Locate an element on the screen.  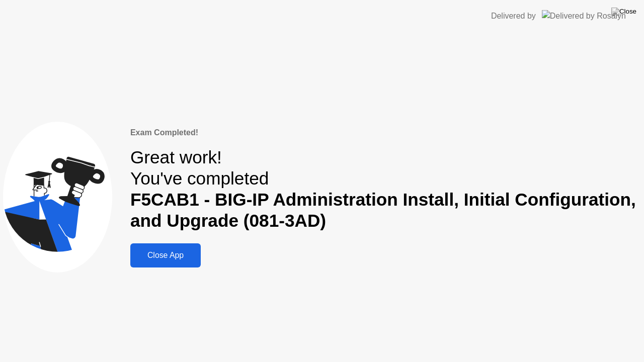
img: Delivered by Rosalyn is located at coordinates (584, 16).